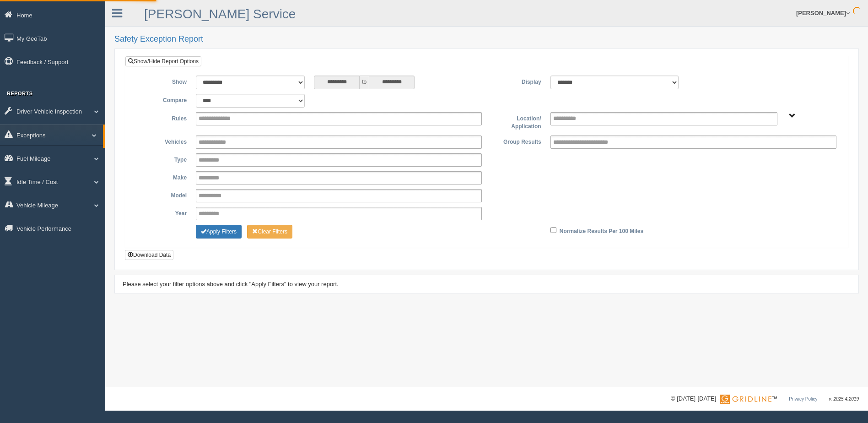 The image size is (868, 423). What do you see at coordinates (162, 118) in the screenshot?
I see `label: Rules` at bounding box center [162, 118].